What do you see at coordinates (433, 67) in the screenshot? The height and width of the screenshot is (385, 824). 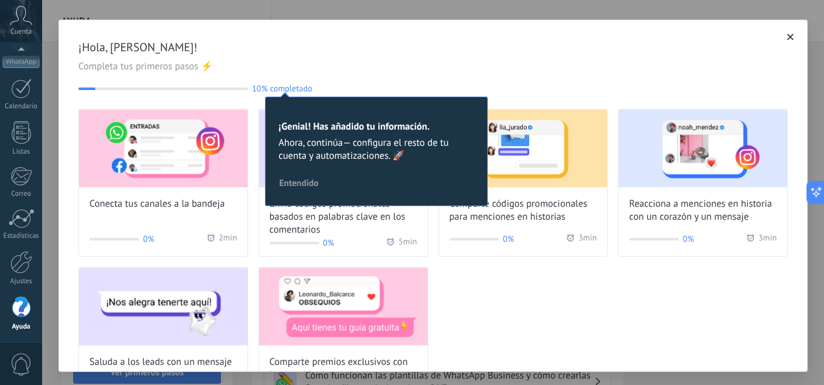 I see `span: Completa tus primeros pasos ⚡` at bounding box center [433, 67].